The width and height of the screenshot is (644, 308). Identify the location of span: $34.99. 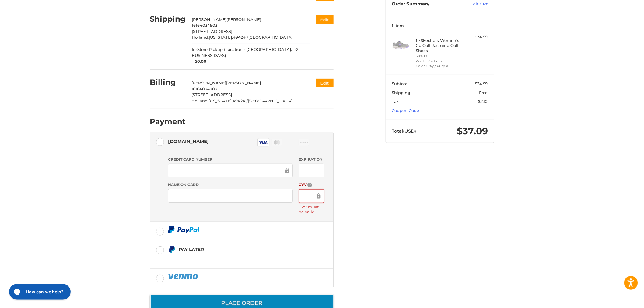
(481, 84).